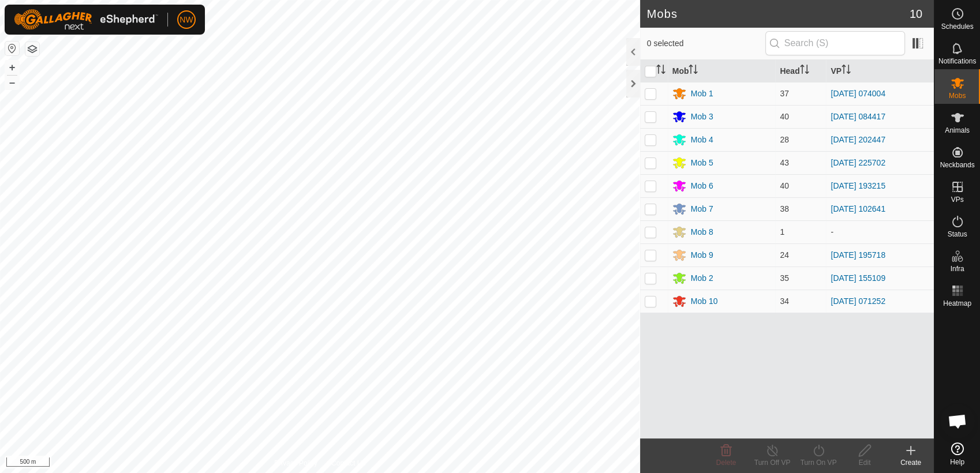 This screenshot has width=980, height=473. Describe the element at coordinates (33, 49) in the screenshot. I see `button: Map Layers` at that location.